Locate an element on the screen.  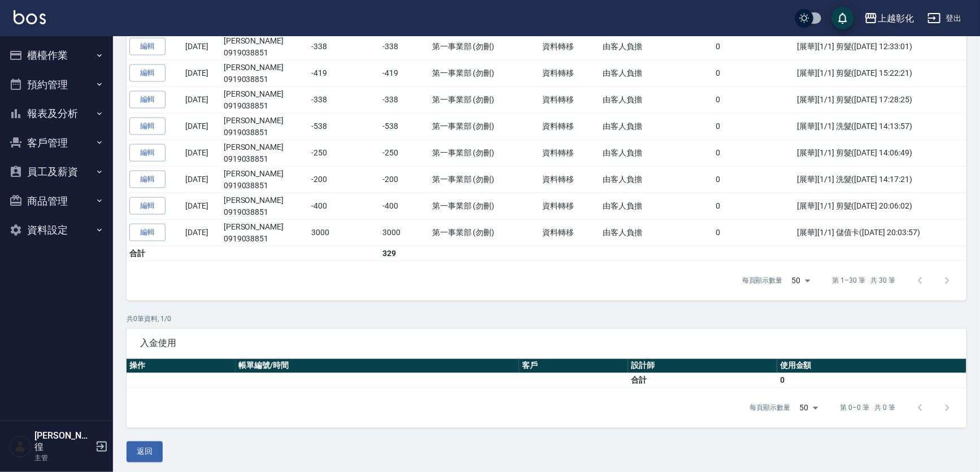
th: 客戶 is located at coordinates (573, 367).